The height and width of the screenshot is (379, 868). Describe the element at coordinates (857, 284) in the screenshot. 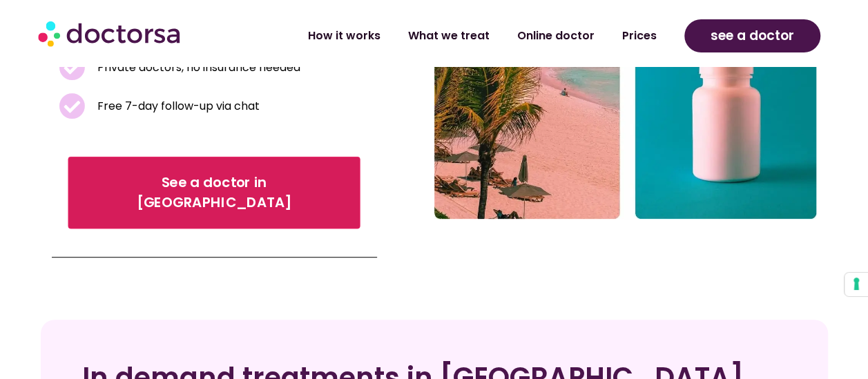

I see `button: Your consent preferences for tracking technologies` at that location.